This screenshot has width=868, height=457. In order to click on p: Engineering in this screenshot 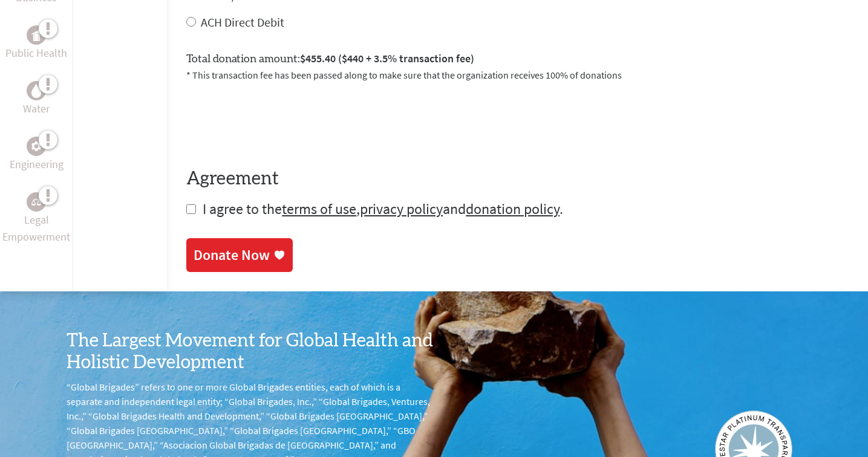, I will do `click(36, 164)`.